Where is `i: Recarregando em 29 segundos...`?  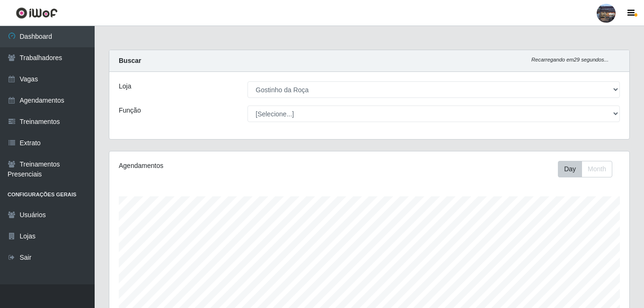 i: Recarregando em 29 segundos... is located at coordinates (570, 60).